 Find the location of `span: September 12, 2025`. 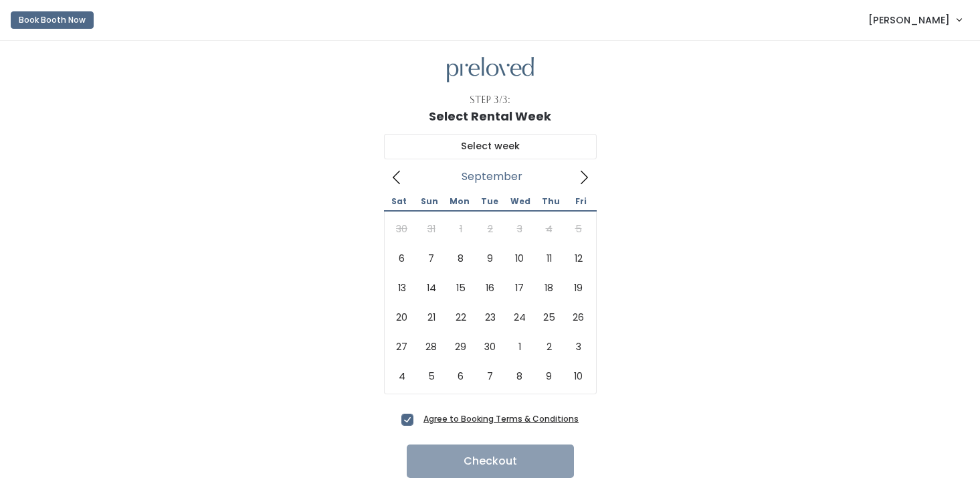

span: September 12, 2025 is located at coordinates (579, 258).